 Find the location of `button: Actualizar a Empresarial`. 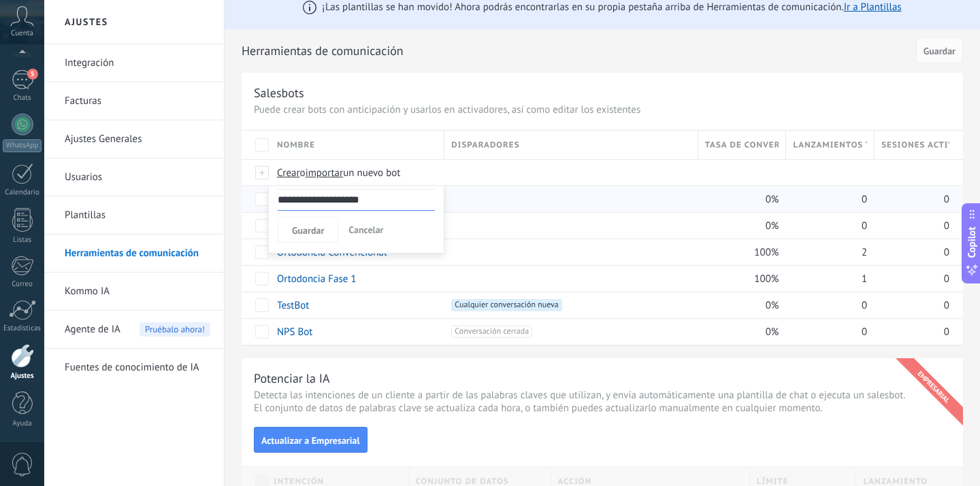

button: Actualizar a Empresarial is located at coordinates (310, 440).